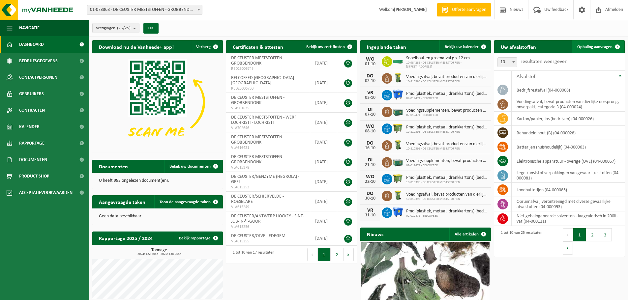  What do you see at coordinates (465, 47) in the screenshot?
I see `a: Bekijk uw kalender` at bounding box center [465, 47].